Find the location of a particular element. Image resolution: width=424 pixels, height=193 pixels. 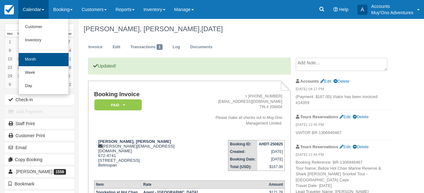

td: $167.00 is located at coordinates (271, 167).